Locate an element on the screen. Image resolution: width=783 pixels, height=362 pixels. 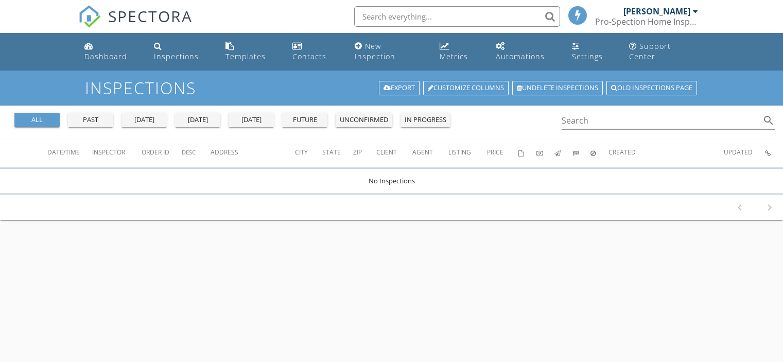
a: Contacts is located at coordinates (315, 51).